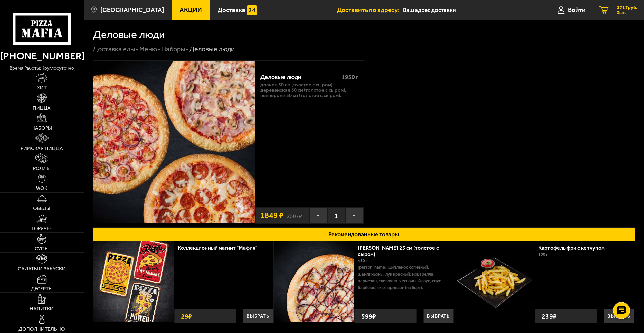  What do you see at coordinates (220, 247) in the screenshot?
I see `a: Коллекционный магнит "Мафия"` at bounding box center [220, 247].